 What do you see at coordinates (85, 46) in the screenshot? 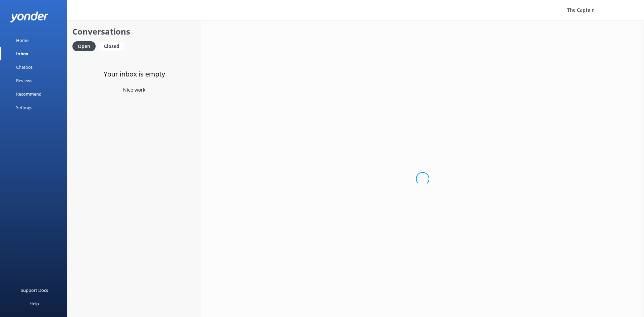
I see `a: Open` at bounding box center [85, 46].